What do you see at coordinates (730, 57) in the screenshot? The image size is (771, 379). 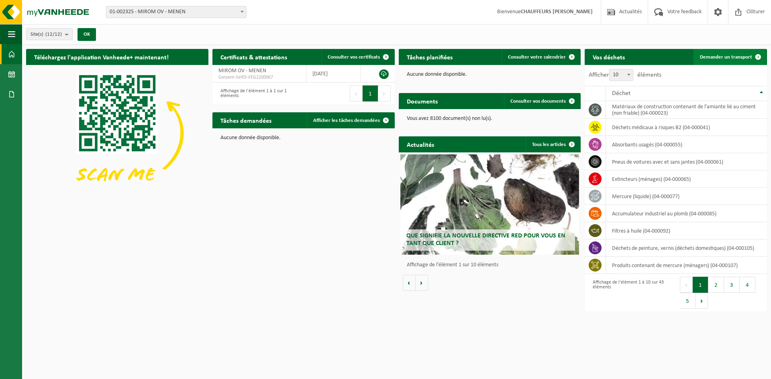 I see `a: Demander un transport` at bounding box center [730, 57].